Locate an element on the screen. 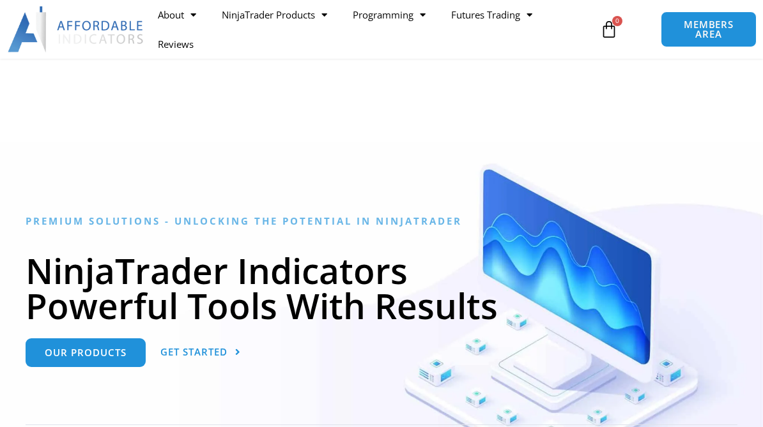 The height and width of the screenshot is (427, 763). span: Our Products is located at coordinates (86, 353).